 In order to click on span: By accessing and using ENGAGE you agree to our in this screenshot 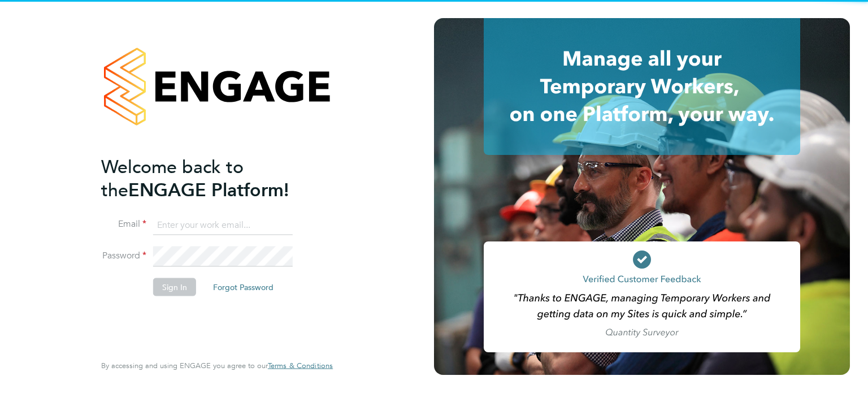, I will do `click(217, 364)`.